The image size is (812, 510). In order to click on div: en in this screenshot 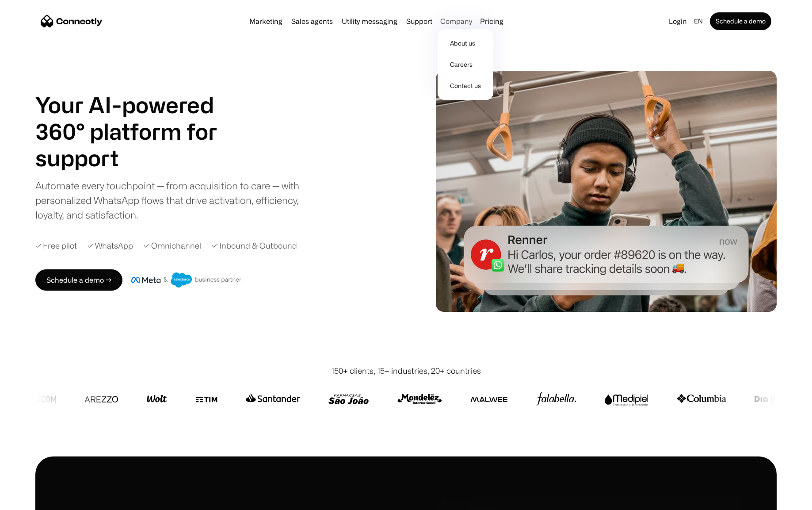, I will do `click(699, 21)`.